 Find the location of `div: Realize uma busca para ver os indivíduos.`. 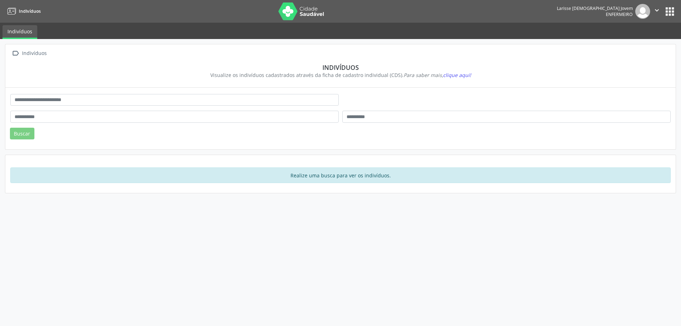

div: Realize uma busca para ver os indivíduos. is located at coordinates (340, 175).